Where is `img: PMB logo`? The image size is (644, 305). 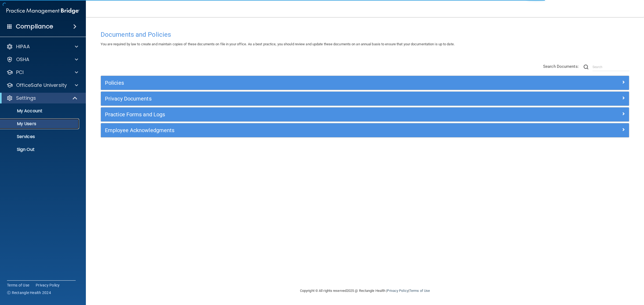
img: PMB logo is located at coordinates (43, 11).